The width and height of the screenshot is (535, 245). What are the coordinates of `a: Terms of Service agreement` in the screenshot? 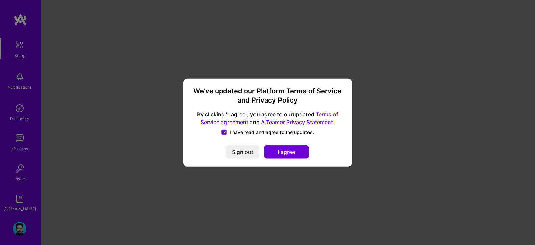 It's located at (270, 118).